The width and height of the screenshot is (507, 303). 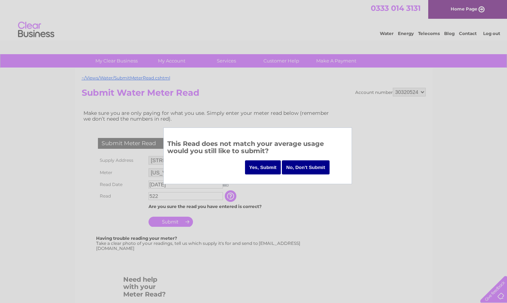 What do you see at coordinates (258, 149) in the screenshot?
I see `h3: This Read does not match your average usage would you still like to submit?` at bounding box center [258, 149].